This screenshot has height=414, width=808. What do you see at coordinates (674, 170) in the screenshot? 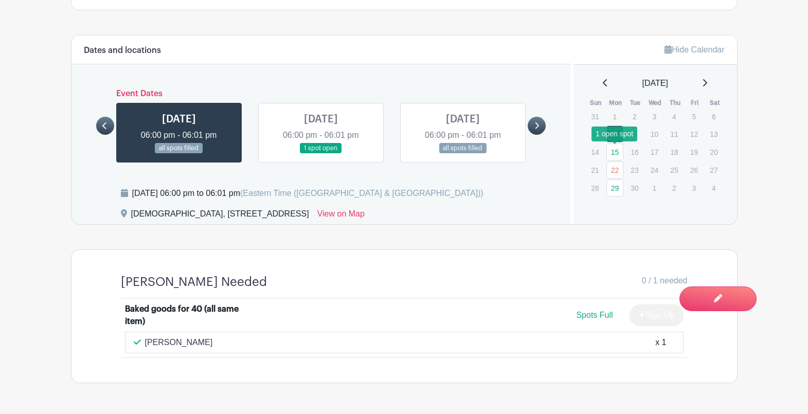
I see `p: 25` at bounding box center [674, 170].